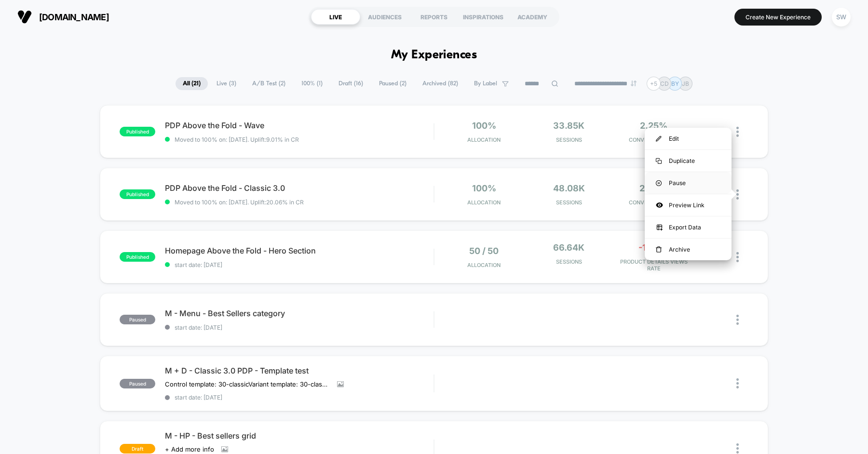 The height and width of the screenshot is (454, 868). I want to click on div: Pause, so click(688, 183).